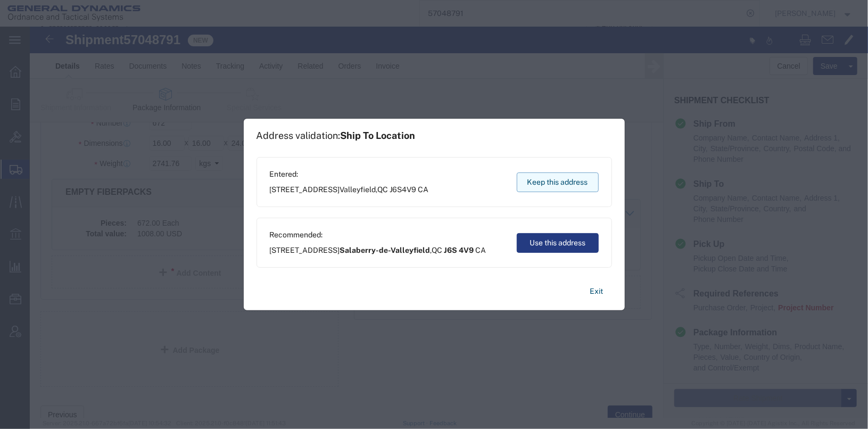 Image resolution: width=868 pixels, height=429 pixels. Describe the element at coordinates (596, 291) in the screenshot. I see `button: Exit` at that location.